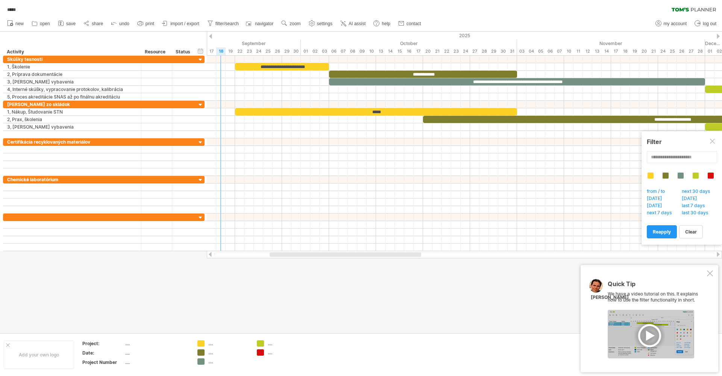  I want to click on div: Thursday, 20 November 2025, so click(644, 51).